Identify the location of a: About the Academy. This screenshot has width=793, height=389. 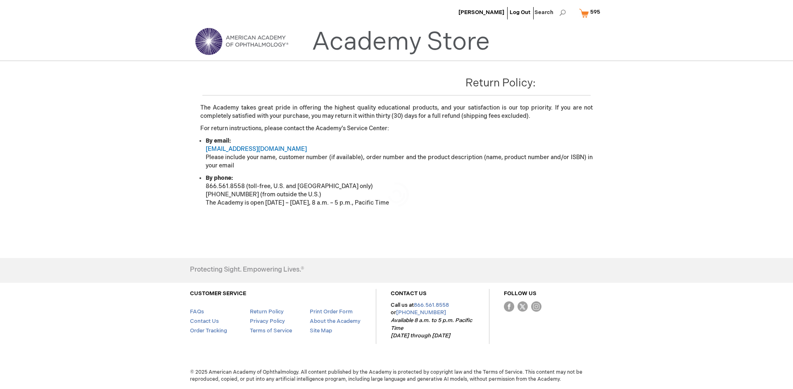
(335, 321).